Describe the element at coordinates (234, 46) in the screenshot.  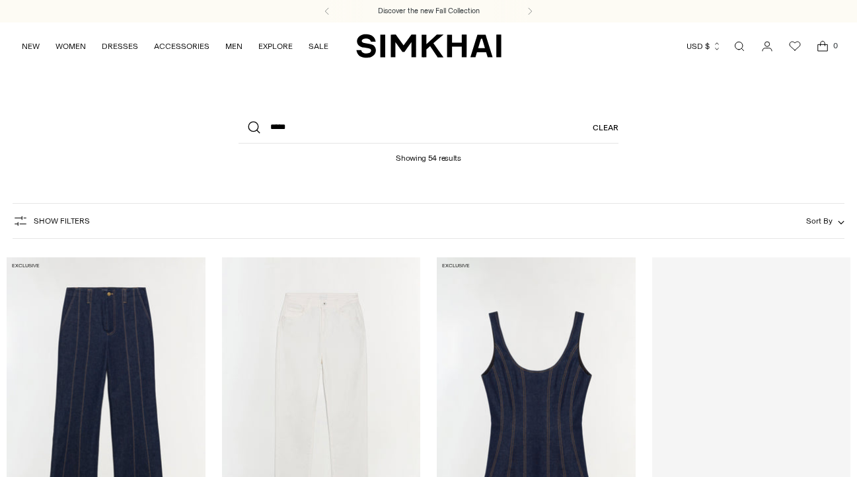
I see `a: MEN` at that location.